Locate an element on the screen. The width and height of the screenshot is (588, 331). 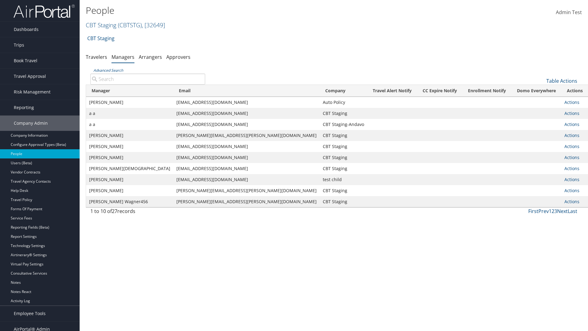
th: Enrollment Notify: activate to sort column ascending is located at coordinates (487, 91).